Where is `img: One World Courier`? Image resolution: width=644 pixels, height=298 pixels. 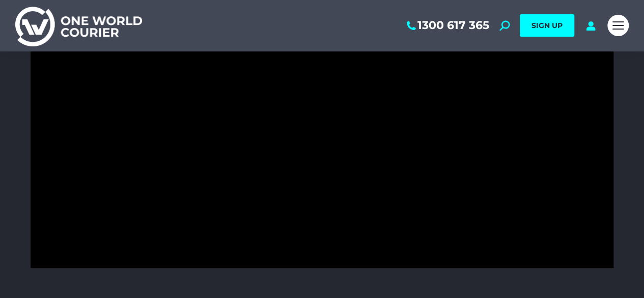 img: One World Courier is located at coordinates (79, 26).